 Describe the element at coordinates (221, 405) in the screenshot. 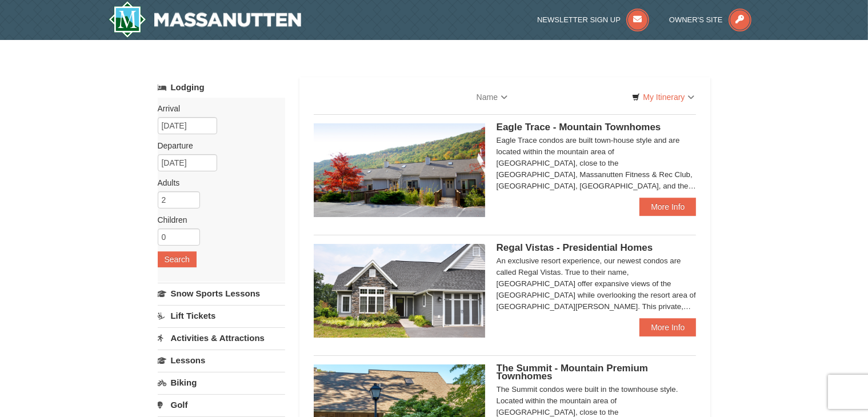

I see `a: Golf` at that location.